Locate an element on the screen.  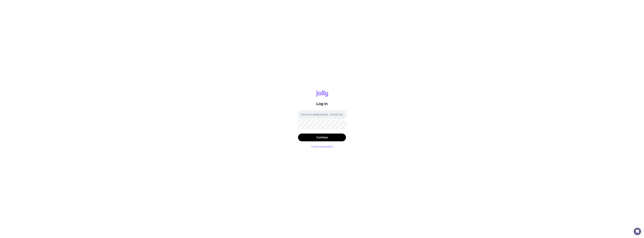
button: Continue is located at coordinates (322, 137).